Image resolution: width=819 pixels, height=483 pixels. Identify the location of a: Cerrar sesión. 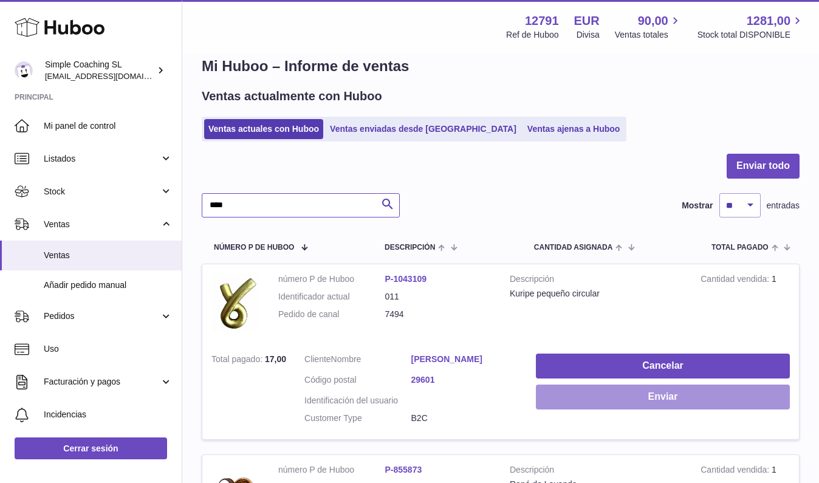
(91, 448).